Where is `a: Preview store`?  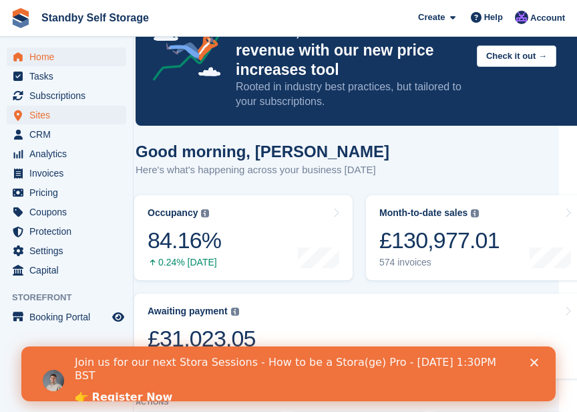 a: Preview store is located at coordinates (118, 317).